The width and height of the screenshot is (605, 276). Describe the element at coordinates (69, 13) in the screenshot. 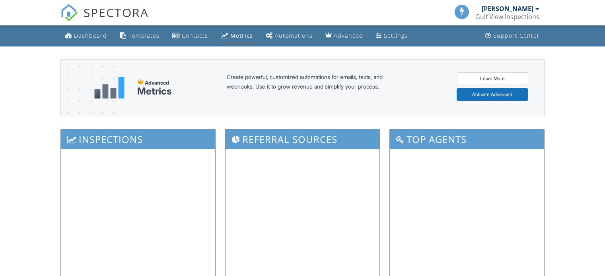

I see `img: The Best Home Inspection Software - Spectora` at that location.